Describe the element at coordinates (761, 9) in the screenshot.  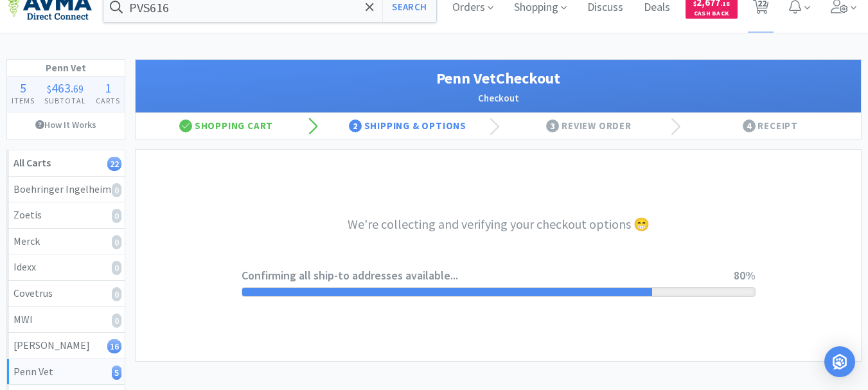
I see `a: 22` at that location.